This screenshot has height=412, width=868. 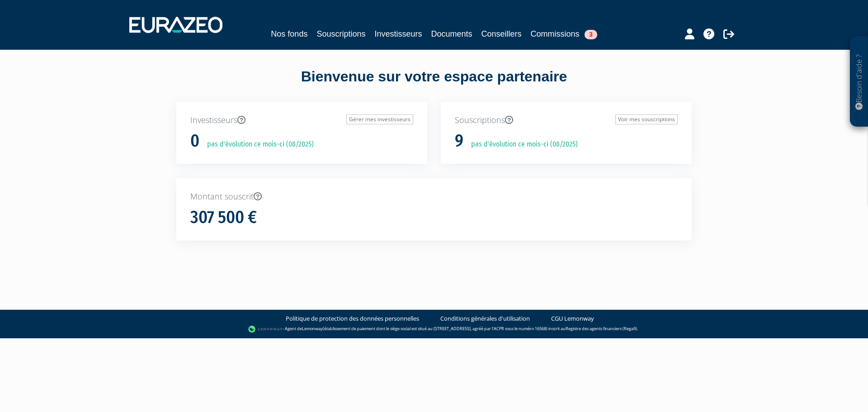 What do you see at coordinates (434, 197) in the screenshot?
I see `p: Montant souscrit` at bounding box center [434, 197].